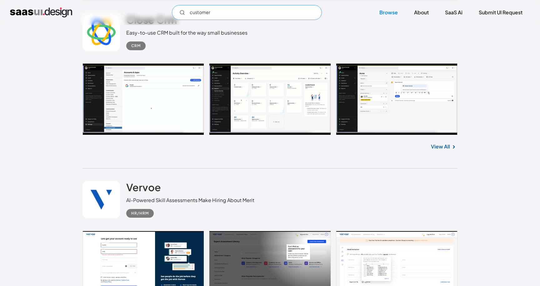 This screenshot has height=286, width=540. Describe the element at coordinates (247, 12) in the screenshot. I see `form: Email Form` at that location.